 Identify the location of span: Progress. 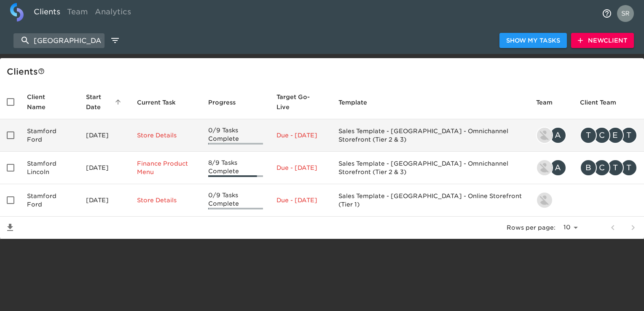
(227, 102).